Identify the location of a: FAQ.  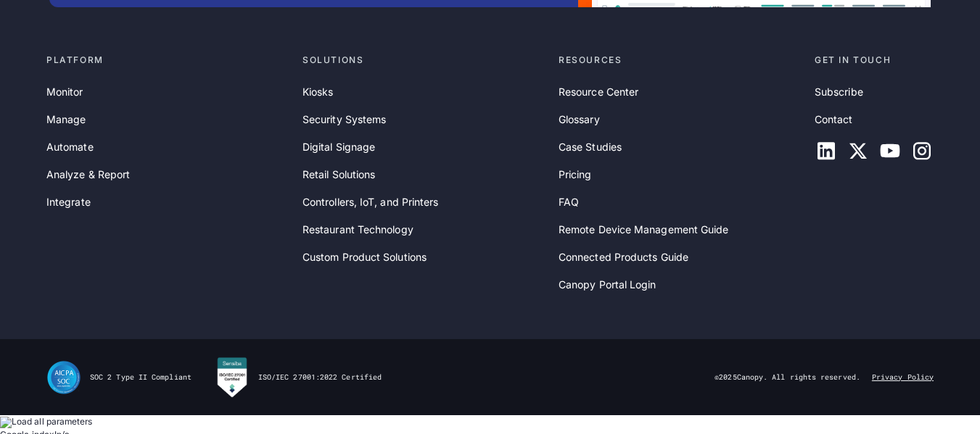
(569, 202).